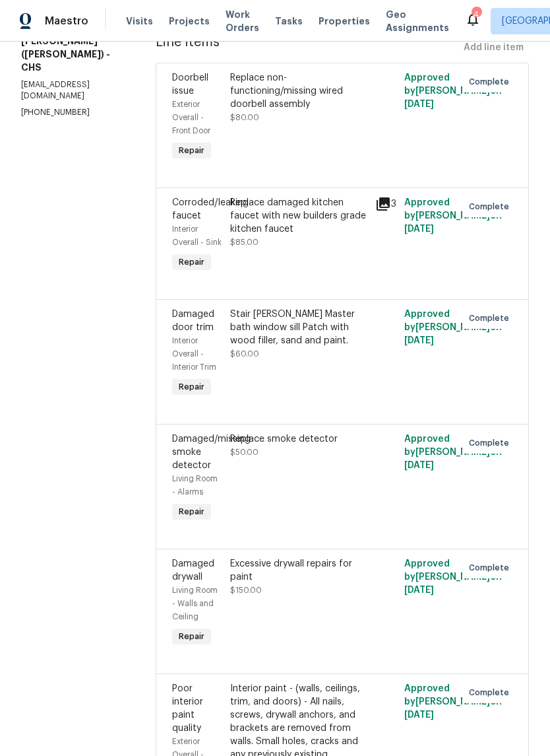 Image resolution: width=550 pixels, height=756 pixels. What do you see at coordinates (245, 117) in the screenshot?
I see `span: $80.00` at bounding box center [245, 117].